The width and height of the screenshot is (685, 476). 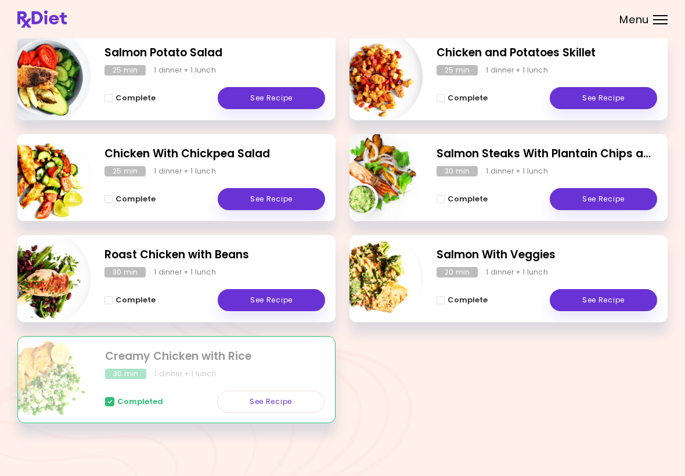 What do you see at coordinates (547, 53) in the screenshot?
I see `h2: Chicken and Potatoes Skillet` at bounding box center [547, 53].